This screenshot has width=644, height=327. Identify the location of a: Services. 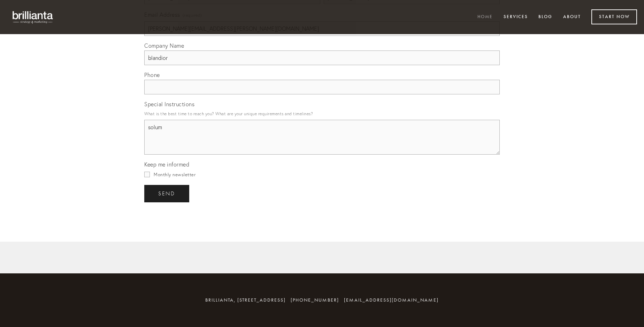
(516, 17).